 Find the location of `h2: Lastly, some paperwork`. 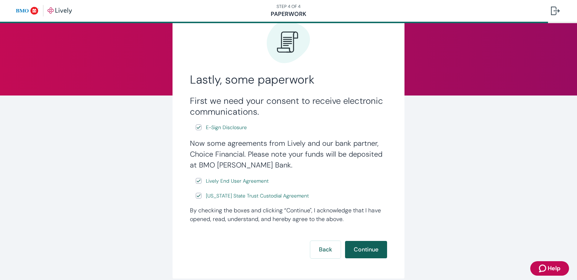

h2: Lastly, some paperwork is located at coordinates (288, 80).